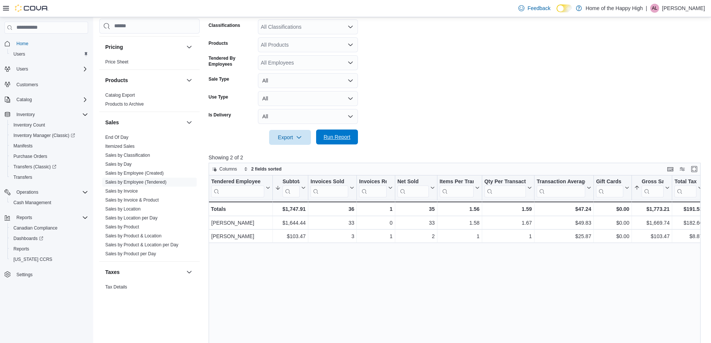 The height and width of the screenshot is (343, 711). I want to click on span: Catalog, so click(24, 100).